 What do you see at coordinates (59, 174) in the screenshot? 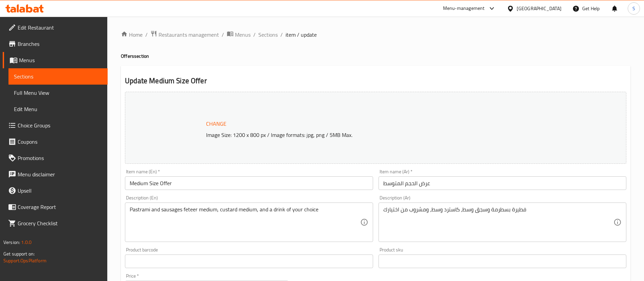
I see `span: Menu disclaimer` at bounding box center [59, 174].